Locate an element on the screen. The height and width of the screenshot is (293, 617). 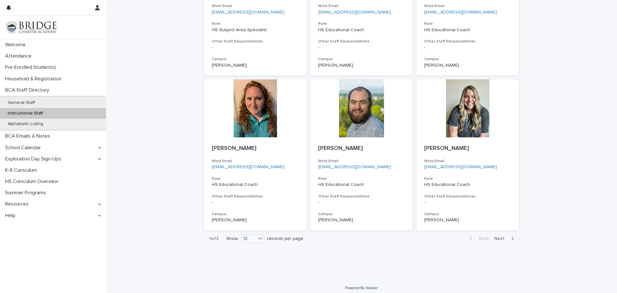
div: 12 is located at coordinates (248, 238).